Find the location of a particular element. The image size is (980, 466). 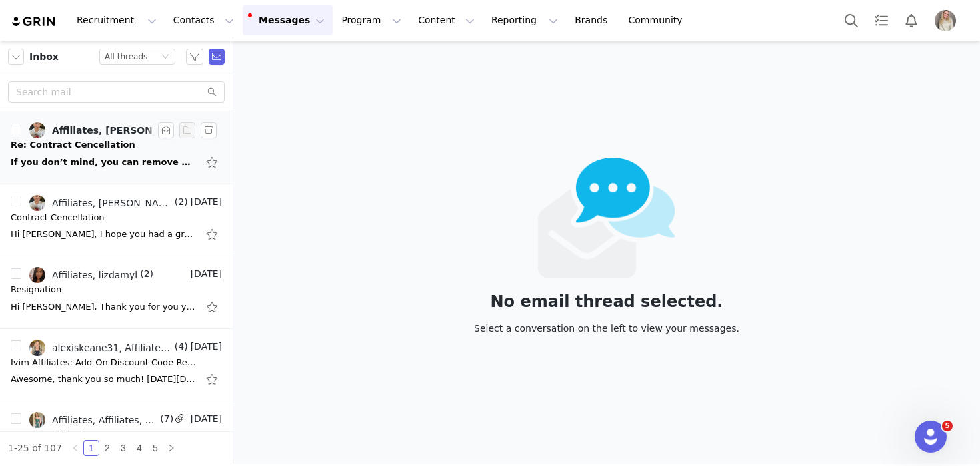

div: If you don’t mind, you can remove me now since there are no obligations to fulfill. Thank you and... is located at coordinates (104, 162).